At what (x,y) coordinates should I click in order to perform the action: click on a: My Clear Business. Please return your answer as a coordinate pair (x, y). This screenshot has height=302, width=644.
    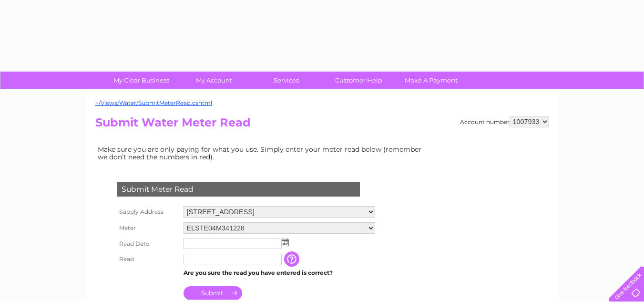
    Looking at the image, I should click on (141, 80).